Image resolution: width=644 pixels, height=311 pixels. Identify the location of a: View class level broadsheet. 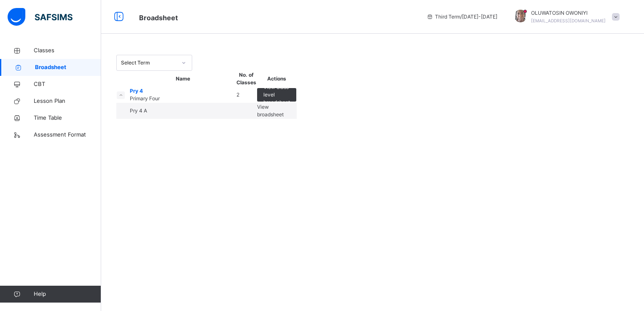
(277, 91).